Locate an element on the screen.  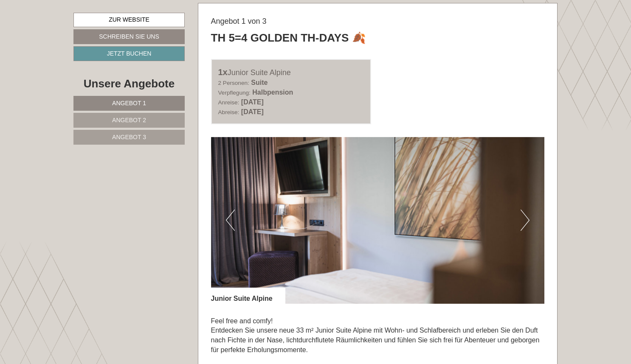
a: Schreiben Sie uns is located at coordinates (129, 36).